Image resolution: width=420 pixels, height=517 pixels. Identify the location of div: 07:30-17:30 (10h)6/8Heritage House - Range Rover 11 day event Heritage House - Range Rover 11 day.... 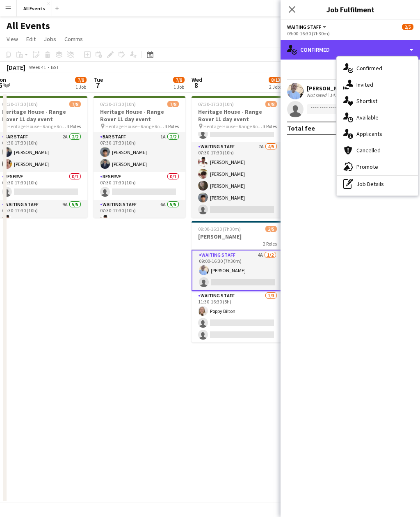
(238, 157).